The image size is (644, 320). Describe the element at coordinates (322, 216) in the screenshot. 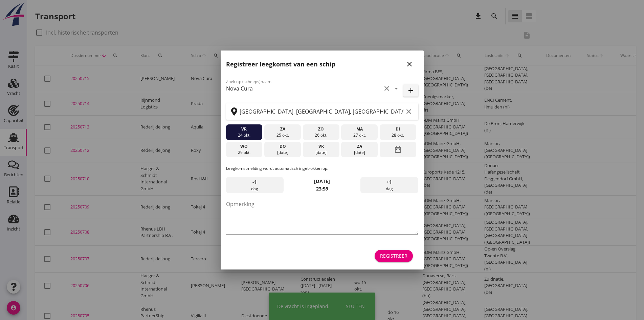

I see `textarea: Opmerking` at that location.